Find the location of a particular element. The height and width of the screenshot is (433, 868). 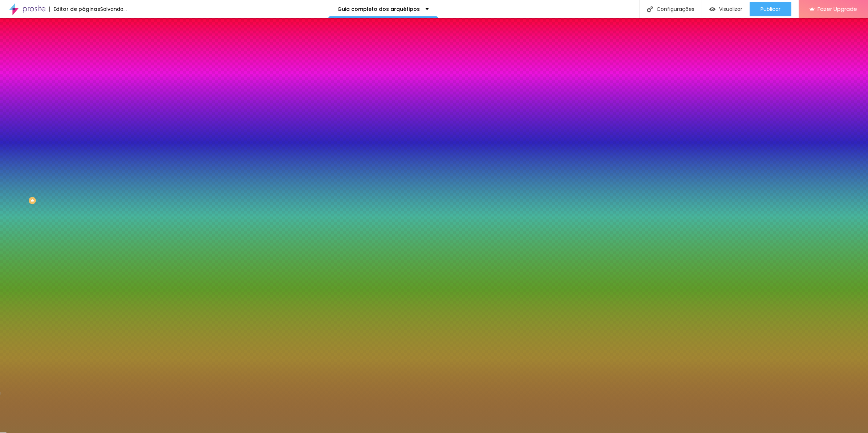

img: Icone is located at coordinates (649, 9).